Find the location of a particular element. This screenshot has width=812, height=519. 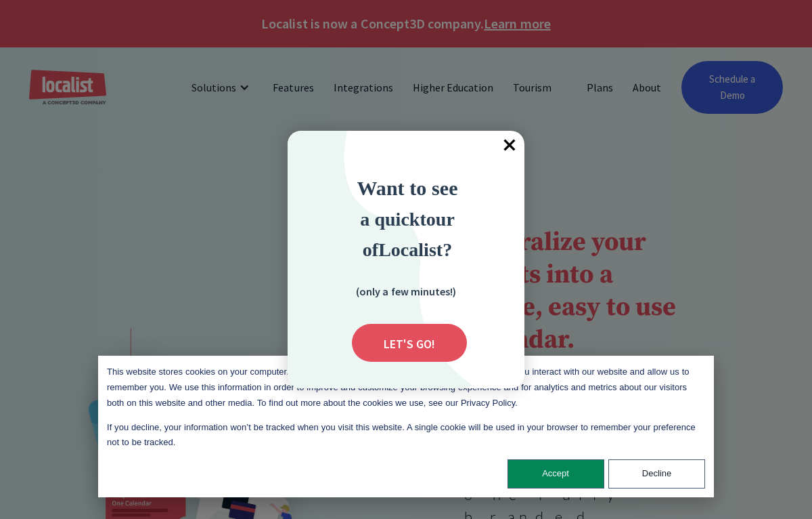

strong: (only a few minutes!) is located at coordinates (406, 291).